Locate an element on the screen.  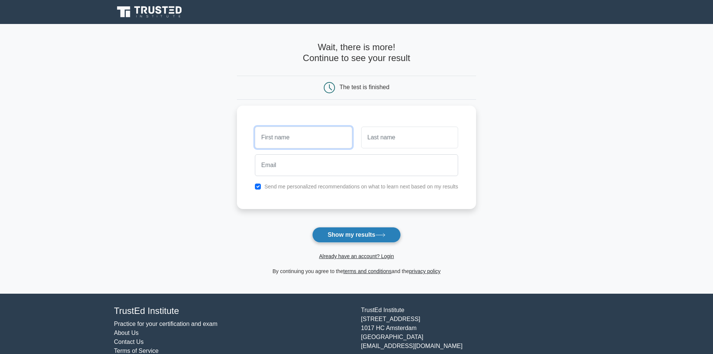
a: About Us is located at coordinates (126, 332).